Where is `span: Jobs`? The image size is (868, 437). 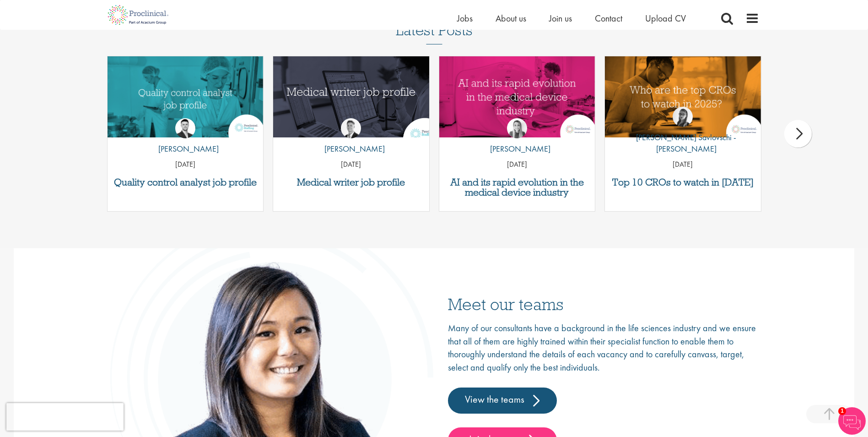
span: Jobs is located at coordinates (465, 18).